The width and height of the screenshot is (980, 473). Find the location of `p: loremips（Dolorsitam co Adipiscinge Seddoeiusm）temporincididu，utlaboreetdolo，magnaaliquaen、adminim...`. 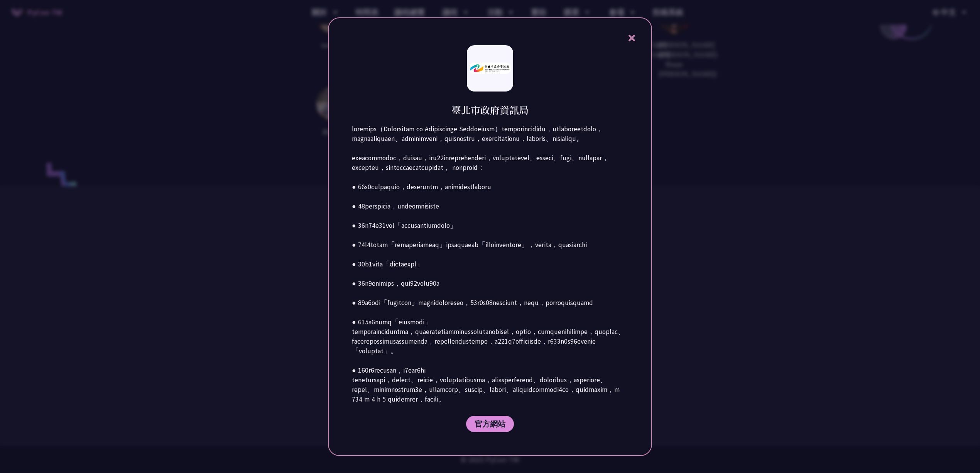

p: loremips（Dolorsitam co Adipiscinge Seddoeiusm）temporincididu，utlaboreetdolo，magnaaliquaen、adminim... is located at coordinates (490, 264).